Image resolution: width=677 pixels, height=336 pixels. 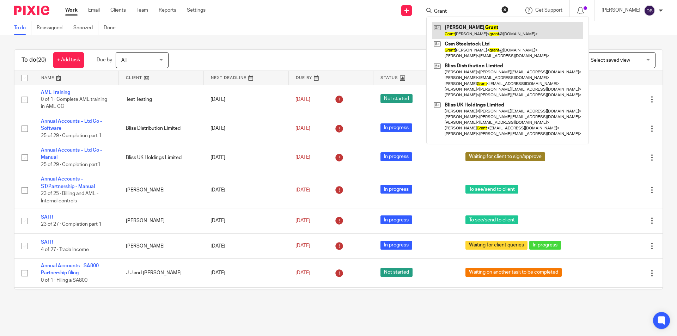 I want to click on td: Bliss Distribution Limited, so click(x=161, y=128).